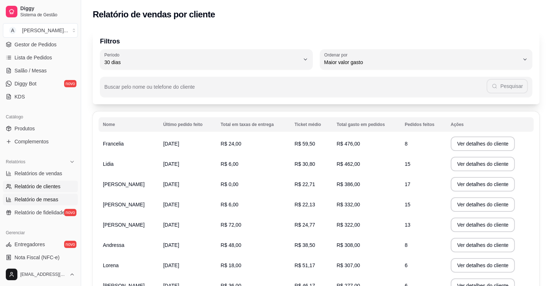 Image resolution: width=551 pixels, height=286 pixels. What do you see at coordinates (348, 185) in the screenshot?
I see `span: R$ 386,00` at bounding box center [348, 185].